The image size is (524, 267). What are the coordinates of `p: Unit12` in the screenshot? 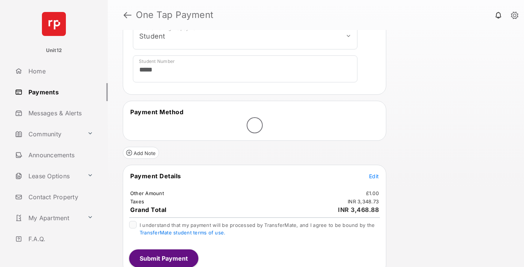 It's located at (54, 51).